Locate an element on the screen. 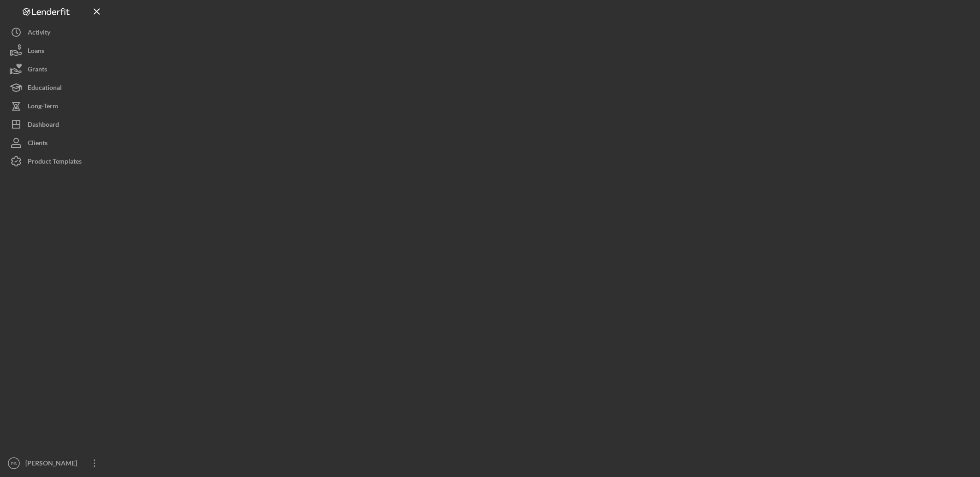 The height and width of the screenshot is (477, 980). button: Loans is located at coordinates (55, 50).